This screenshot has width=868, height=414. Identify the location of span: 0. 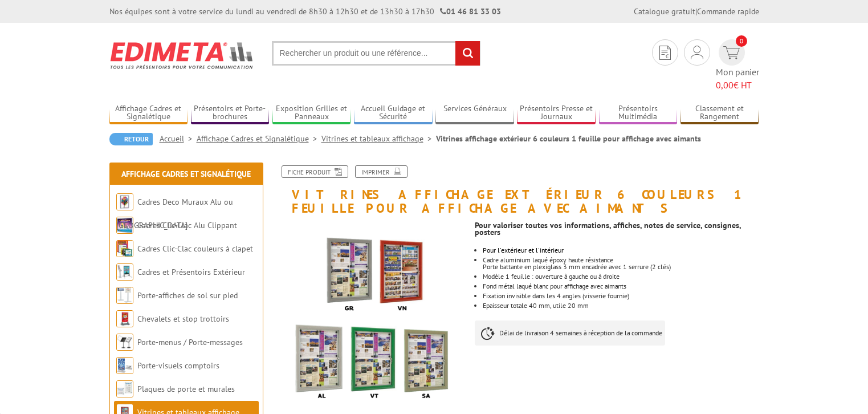
(742, 41).